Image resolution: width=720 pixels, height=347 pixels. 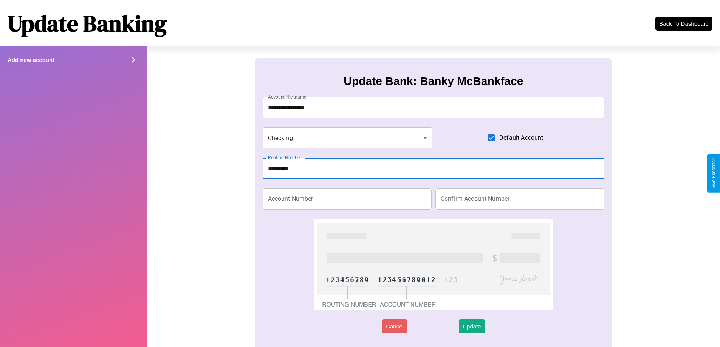 I want to click on label: Routing Number, so click(x=284, y=158).